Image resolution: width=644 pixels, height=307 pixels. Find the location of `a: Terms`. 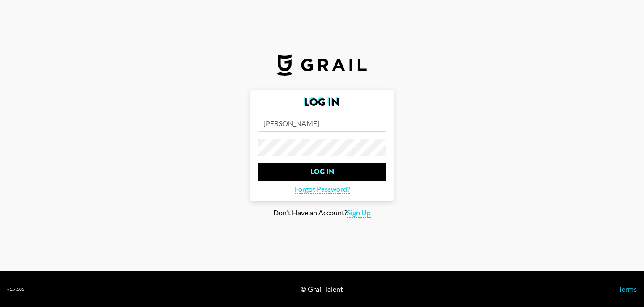

a: Terms is located at coordinates (627, 288).